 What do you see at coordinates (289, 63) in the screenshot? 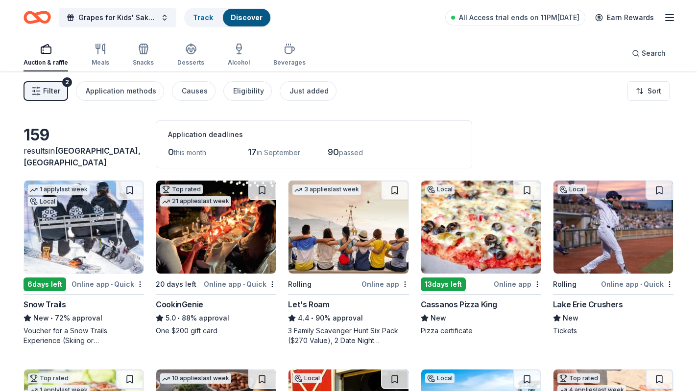
I see `div: Beverages` at bounding box center [289, 63].